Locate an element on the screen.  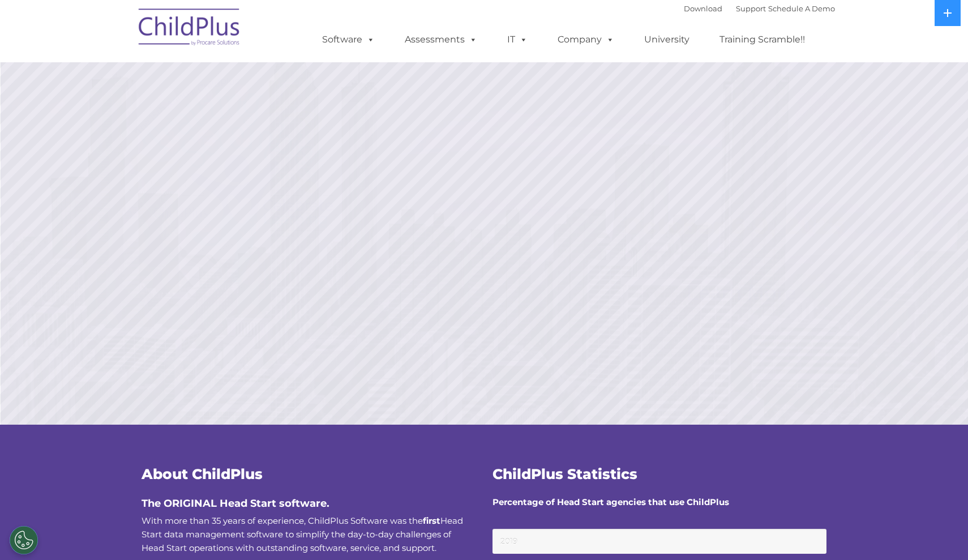
small: 2019 is located at coordinates (660, 541).